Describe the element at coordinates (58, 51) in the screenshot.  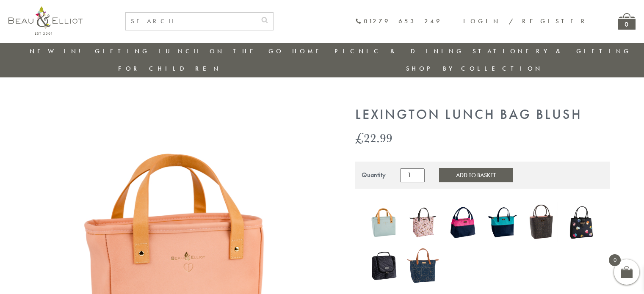
I see `a: New in!` at that location.